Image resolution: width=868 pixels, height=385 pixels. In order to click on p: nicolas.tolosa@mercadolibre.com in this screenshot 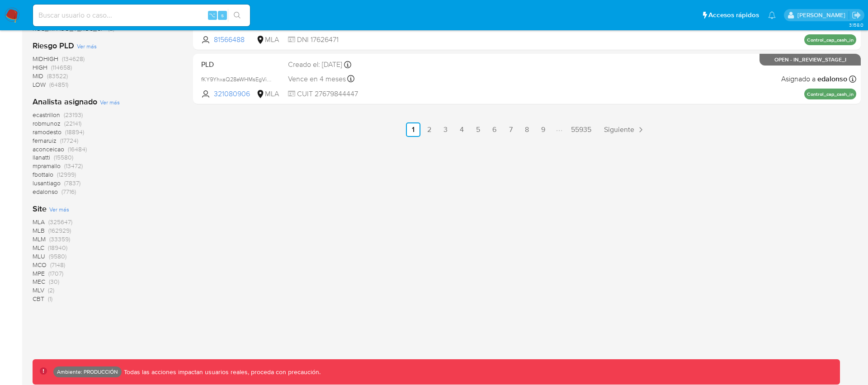, I will do `click(823, 15)`.